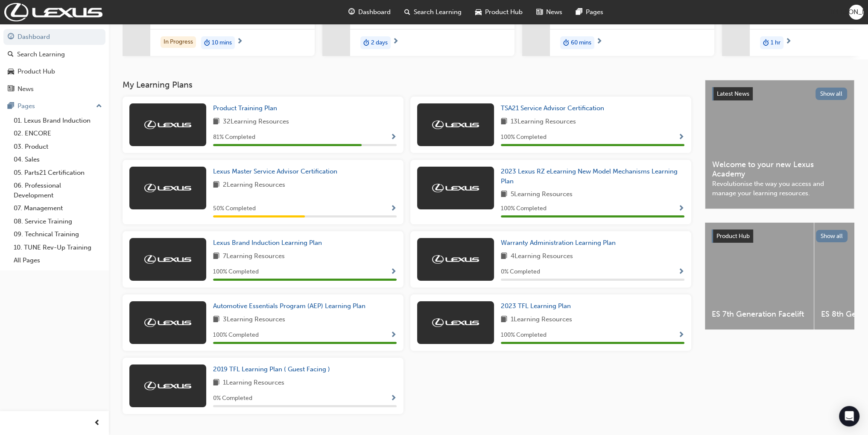 The width and height of the screenshot is (868, 435). Describe the element at coordinates (267, 243) in the screenshot. I see `span: Lexus Brand Induction Learning Plan` at that location.